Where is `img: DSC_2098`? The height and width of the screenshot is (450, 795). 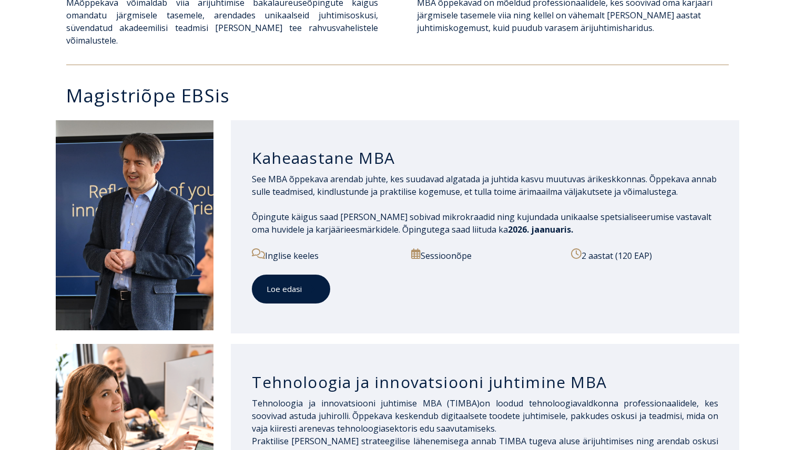 img: DSC_2098 is located at coordinates (135, 226).